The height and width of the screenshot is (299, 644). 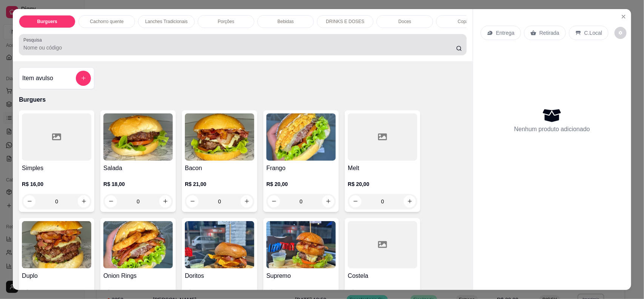 What do you see at coordinates (138, 184) in the screenshot?
I see `p: R$ 18,00` at bounding box center [138, 184].